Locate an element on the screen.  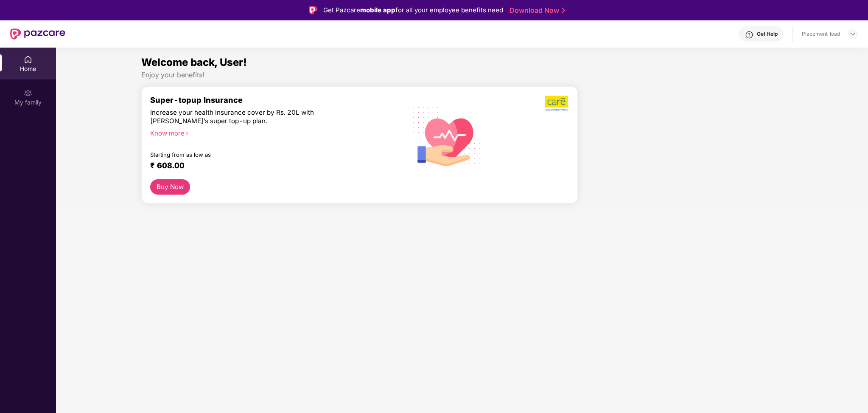
img: b5dec4f62d2307b9de63beb79f102df3.png is located at coordinates (556, 103).